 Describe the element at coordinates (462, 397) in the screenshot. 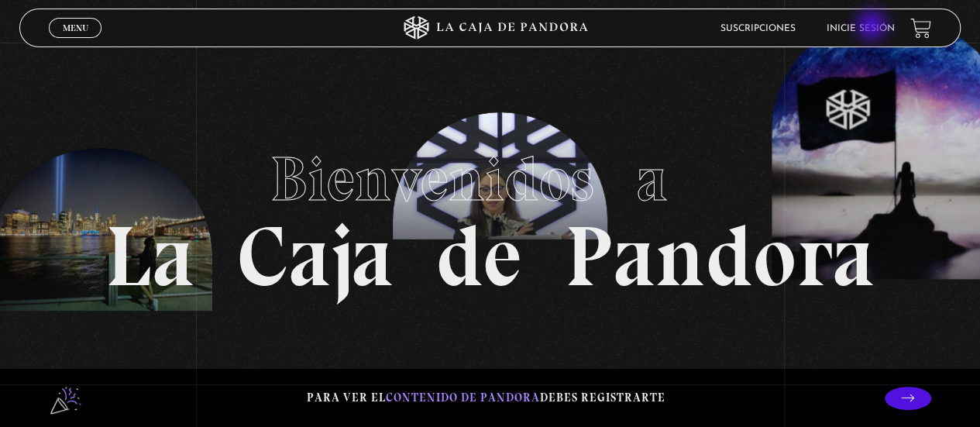

I see `span: contenido de Pandora` at that location.